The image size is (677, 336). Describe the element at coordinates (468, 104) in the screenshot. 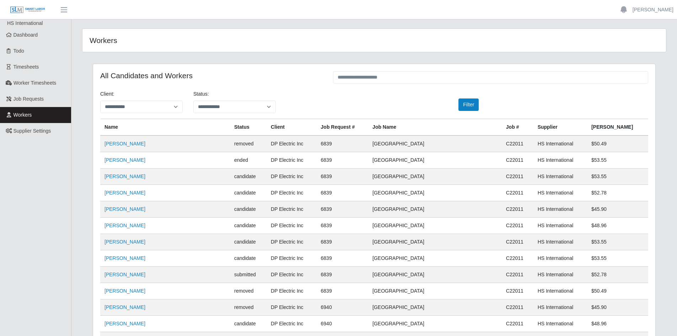

I see `button: Filter` at that location.